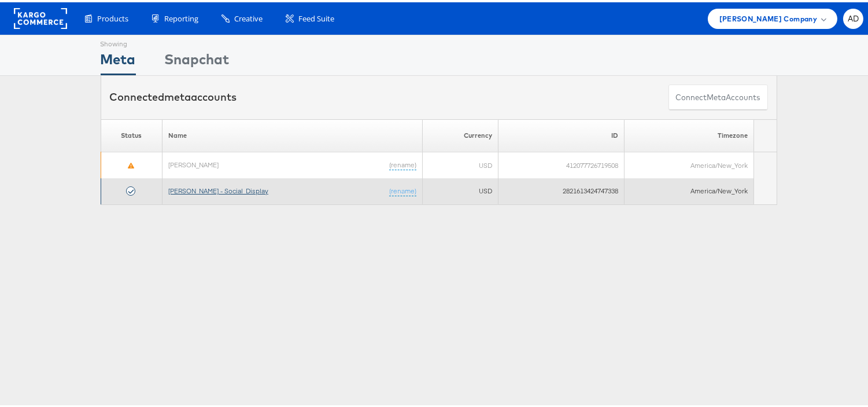 Image resolution: width=868 pixels, height=407 pixels. What do you see at coordinates (113, 16) in the screenshot?
I see `span: Products` at bounding box center [113, 16].